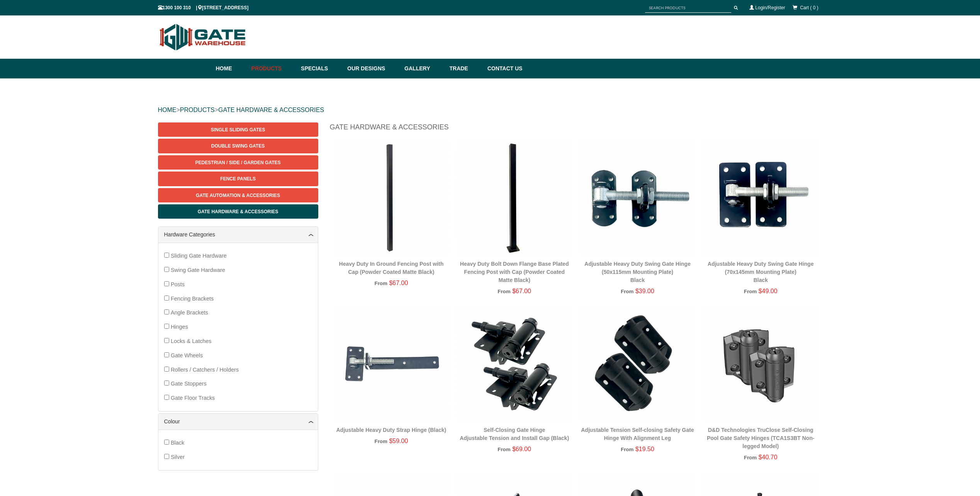 The width and height of the screenshot is (980, 496). What do you see at coordinates (768, 457) in the screenshot?
I see `span: $40.70` at bounding box center [768, 457].